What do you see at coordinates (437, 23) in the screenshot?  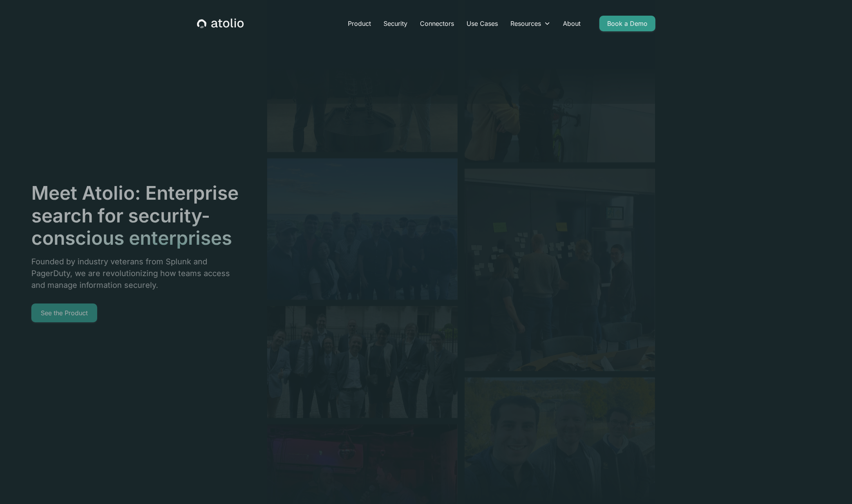 I see `a: Connectors` at bounding box center [437, 23].